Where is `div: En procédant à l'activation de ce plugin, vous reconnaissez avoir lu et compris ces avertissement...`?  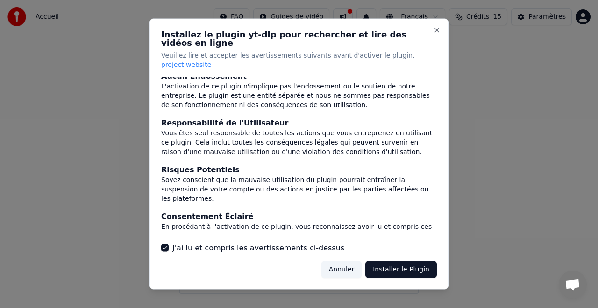
div: En procédant à l'activation de ce plugin, vous reconnaissez avoir lu et compris ces avertissement... is located at coordinates (299, 231).